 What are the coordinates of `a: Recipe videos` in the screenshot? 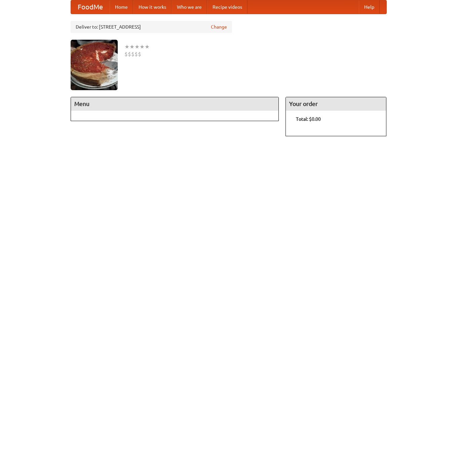 It's located at (228, 7).